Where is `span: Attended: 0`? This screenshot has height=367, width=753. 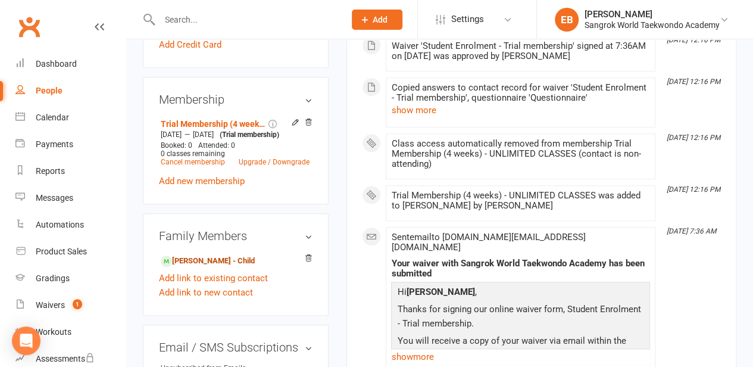 span: Attended: 0 is located at coordinates (217, 145).